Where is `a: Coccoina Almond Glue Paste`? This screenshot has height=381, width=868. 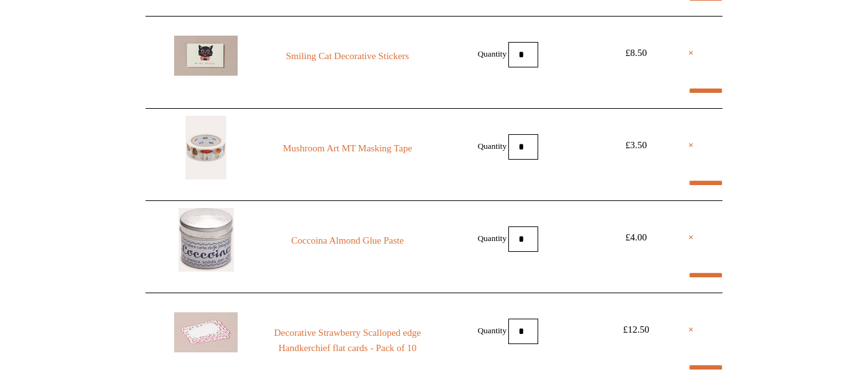 a: Coccoina Almond Glue Paste is located at coordinates (348, 241).